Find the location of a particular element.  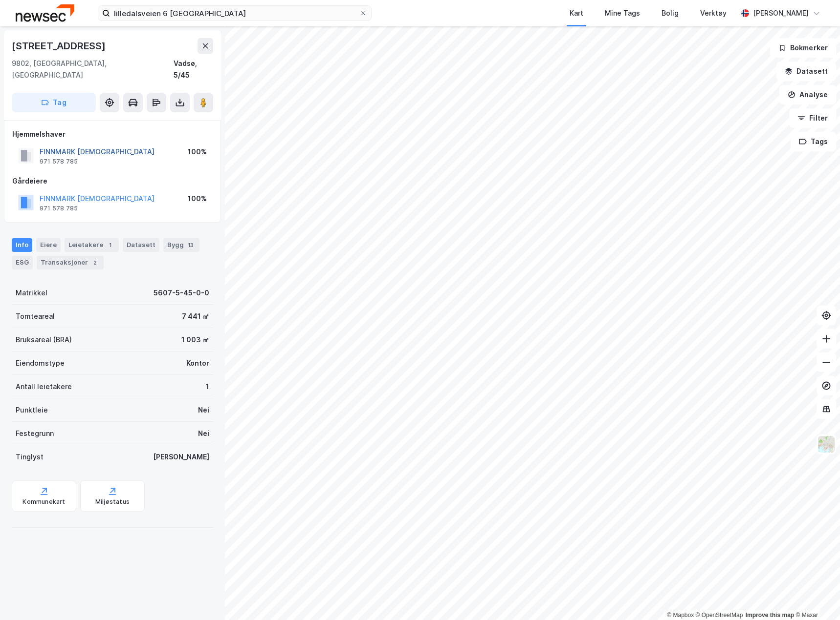

div: 2 is located at coordinates (95, 263).